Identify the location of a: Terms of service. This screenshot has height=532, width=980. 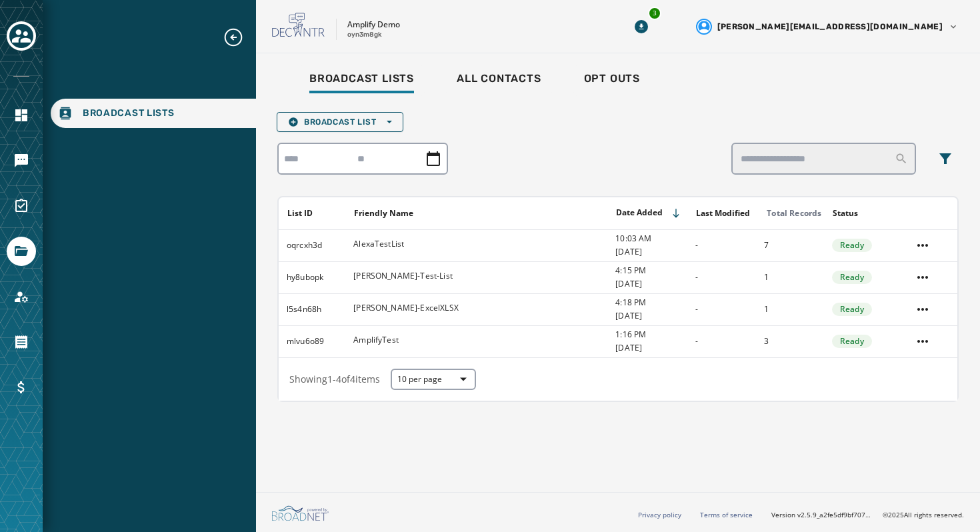
(726, 514).